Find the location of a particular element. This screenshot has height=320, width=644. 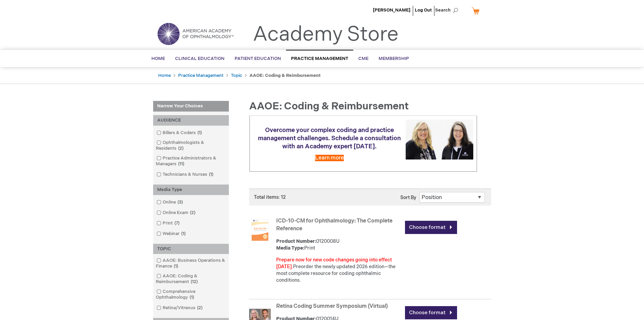

span: 7 is located at coordinates (177, 223).